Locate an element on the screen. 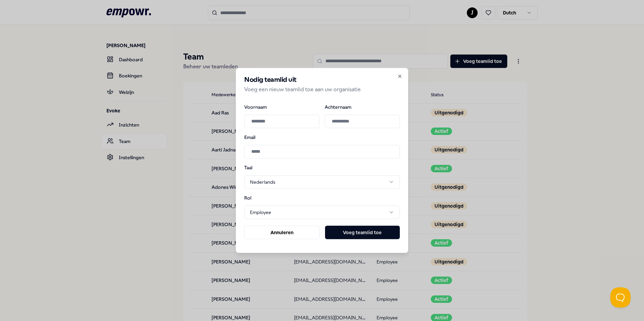 This screenshot has width=644, height=321. button: Voeg teamlid toe is located at coordinates (362, 233).